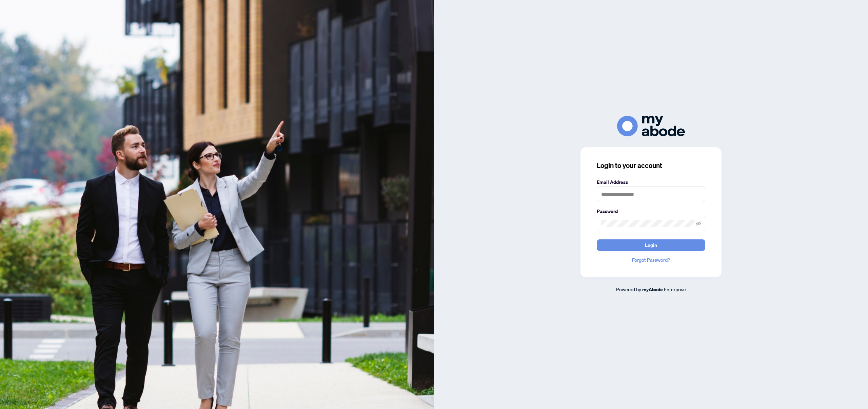 The width and height of the screenshot is (868, 409). I want to click on h3: Login to your account, so click(651, 166).